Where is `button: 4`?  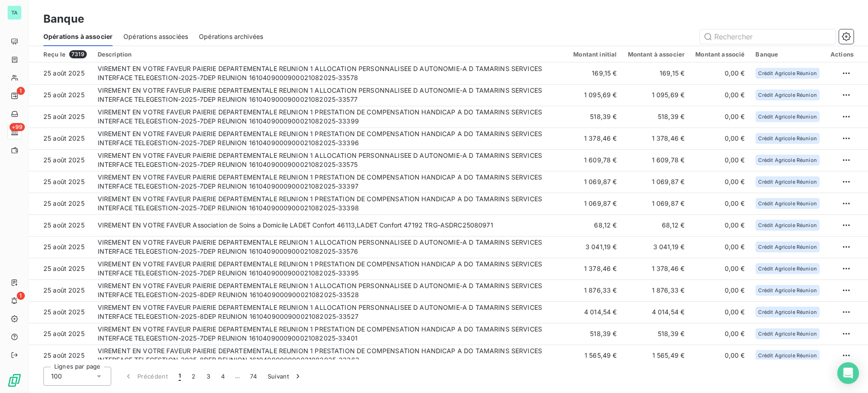
button: 4 is located at coordinates (223, 376).